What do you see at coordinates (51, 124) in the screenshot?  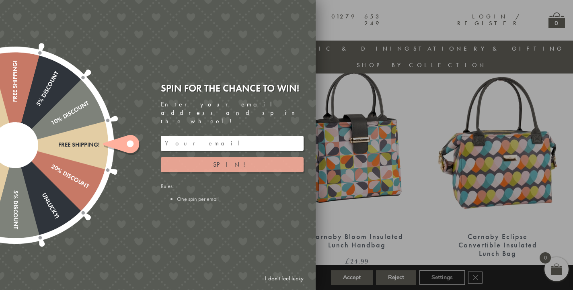 I see `div: 10% Discount` at bounding box center [51, 124].